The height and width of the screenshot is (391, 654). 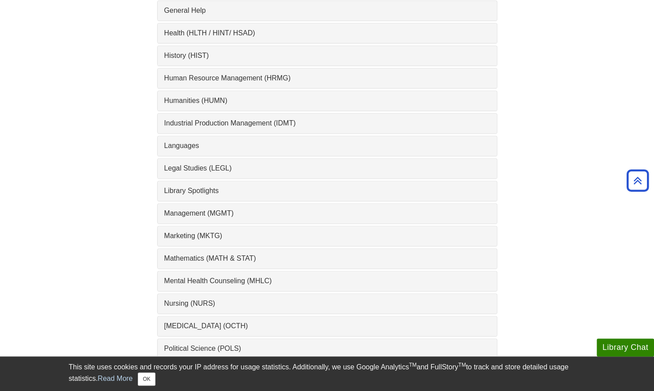 I want to click on div: This site uses cookies and records your IP address for usage statistics. Additionally, we use Goo..., so click(x=327, y=374).